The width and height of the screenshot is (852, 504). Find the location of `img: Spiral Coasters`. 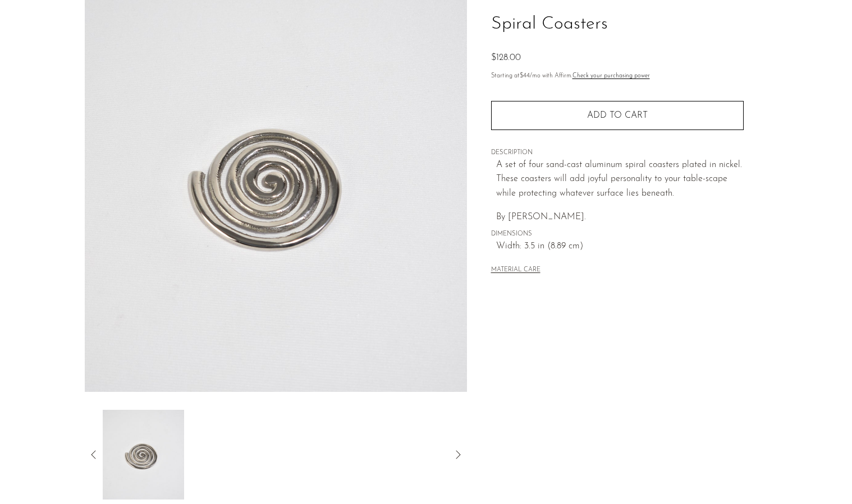

img: Spiral Coasters is located at coordinates (143, 455).